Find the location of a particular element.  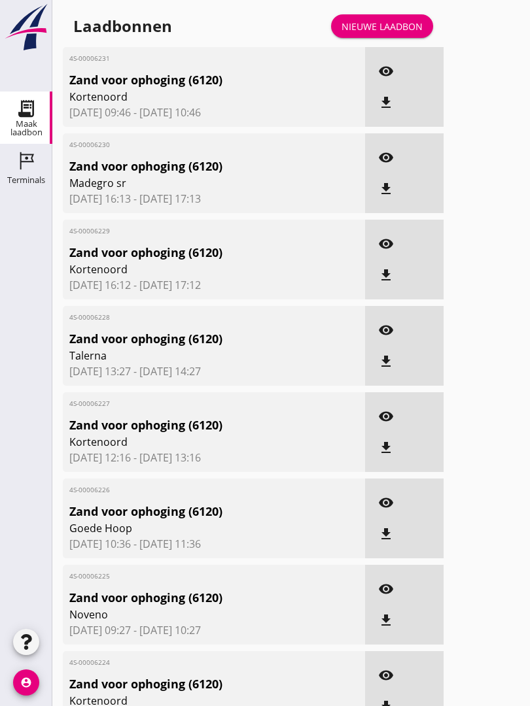

span: Goede Hoop is located at coordinates (190, 528).